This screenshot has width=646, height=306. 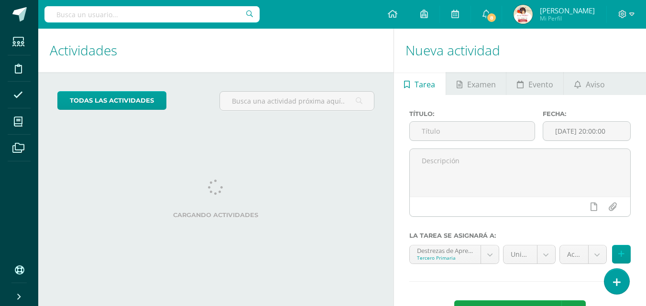 I want to click on a: todas las Actividades, so click(x=112, y=100).